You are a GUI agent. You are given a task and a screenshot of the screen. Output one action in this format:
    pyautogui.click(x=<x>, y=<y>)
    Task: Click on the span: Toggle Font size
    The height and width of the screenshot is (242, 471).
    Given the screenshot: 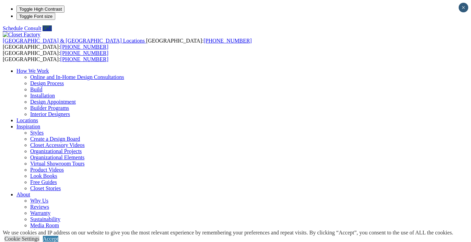 What is the action you would take?
    pyautogui.click(x=36, y=16)
    